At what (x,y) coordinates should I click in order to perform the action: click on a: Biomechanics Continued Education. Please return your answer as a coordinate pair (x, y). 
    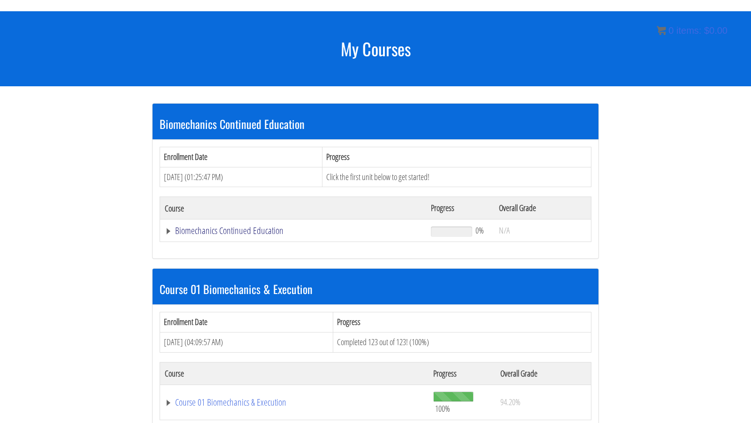
    Looking at the image, I should click on (293, 231).